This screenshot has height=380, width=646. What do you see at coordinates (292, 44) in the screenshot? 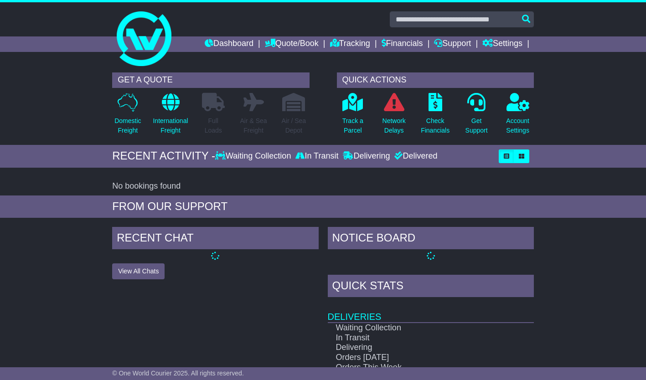
I see `a: Quote/Book` at bounding box center [292, 44].